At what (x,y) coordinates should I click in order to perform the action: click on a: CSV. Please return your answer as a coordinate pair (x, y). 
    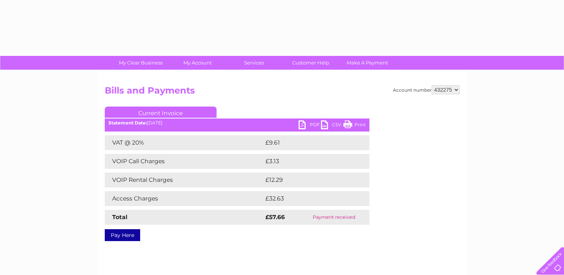
    Looking at the image, I should click on (332, 126).